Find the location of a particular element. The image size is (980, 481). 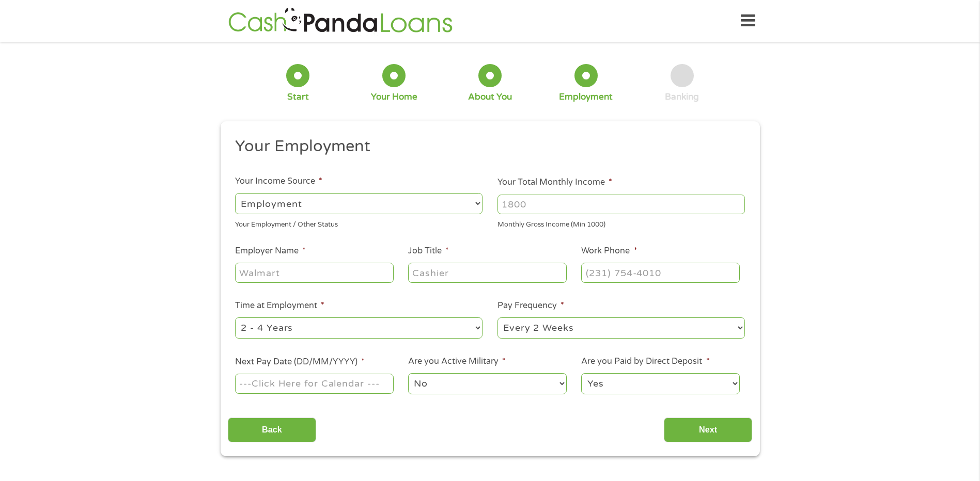

input: Cashier is located at coordinates (487, 273).